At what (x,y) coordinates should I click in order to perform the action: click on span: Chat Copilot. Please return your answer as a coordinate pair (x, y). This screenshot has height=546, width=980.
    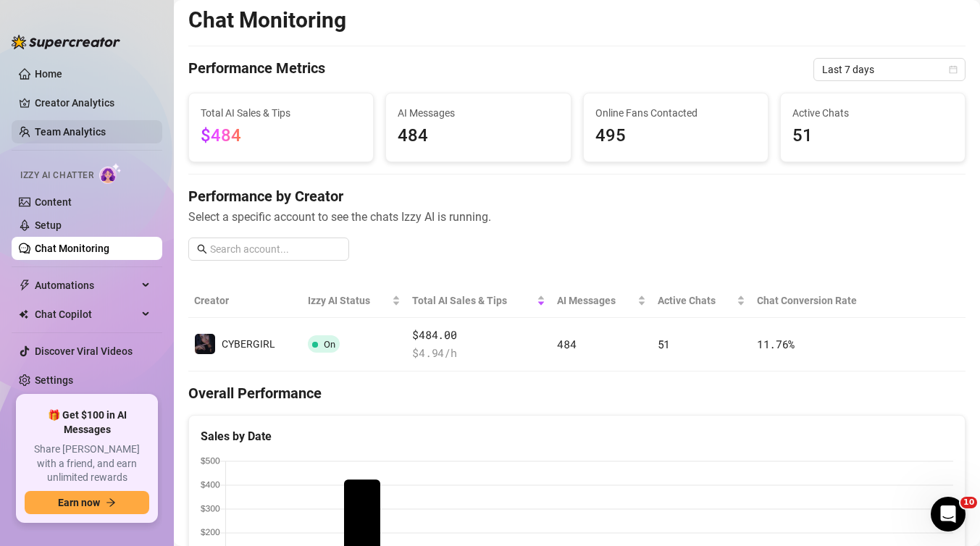
    Looking at the image, I should click on (86, 314).